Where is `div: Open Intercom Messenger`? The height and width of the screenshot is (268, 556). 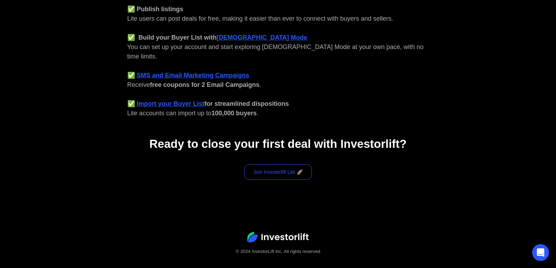
div: Open Intercom Messenger is located at coordinates (540, 253).